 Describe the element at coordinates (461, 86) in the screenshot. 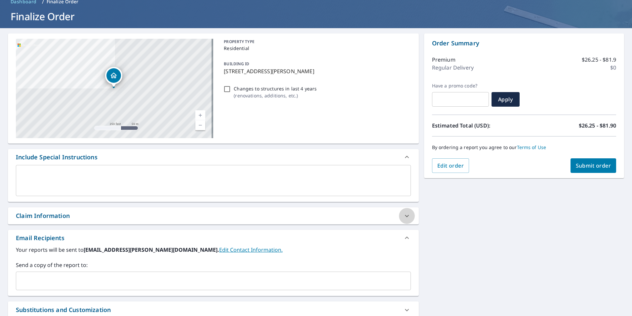

I see `label: Have a promo code?` at that location.